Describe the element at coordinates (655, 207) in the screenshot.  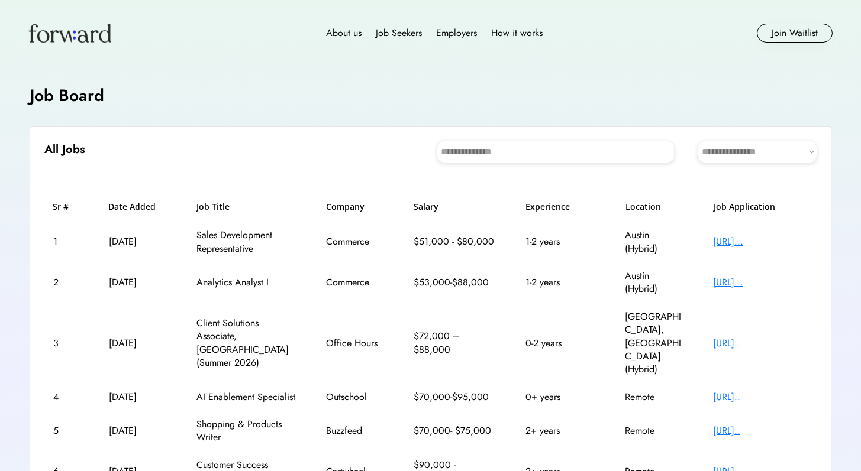
I see `h6: Location` at that location.